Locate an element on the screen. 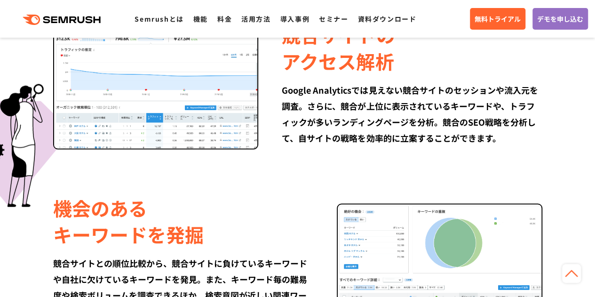  div: 機会のある キーワードを発掘 is located at coordinates (183, 221).